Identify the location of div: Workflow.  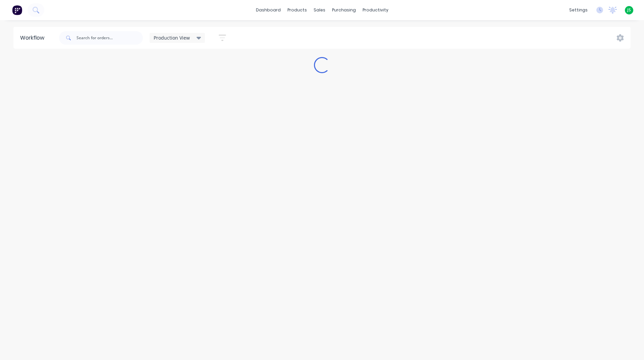
(34, 38).